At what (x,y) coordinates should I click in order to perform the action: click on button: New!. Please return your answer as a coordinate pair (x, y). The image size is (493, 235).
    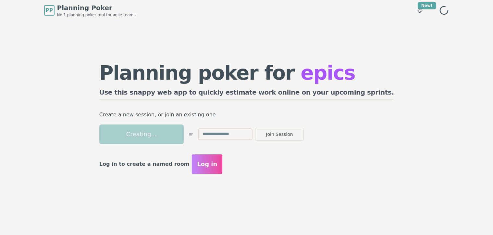
    Looking at the image, I should click on (420, 10).